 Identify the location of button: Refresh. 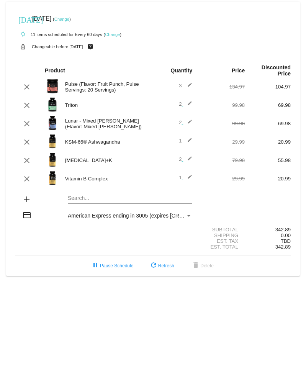
(161, 266).